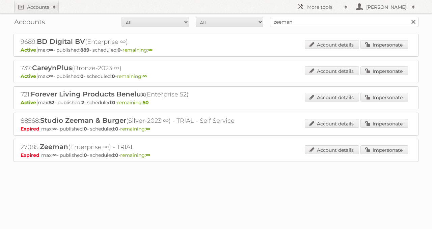  Describe the element at coordinates (52, 103) in the screenshot. I see `strong: 52` at that location.